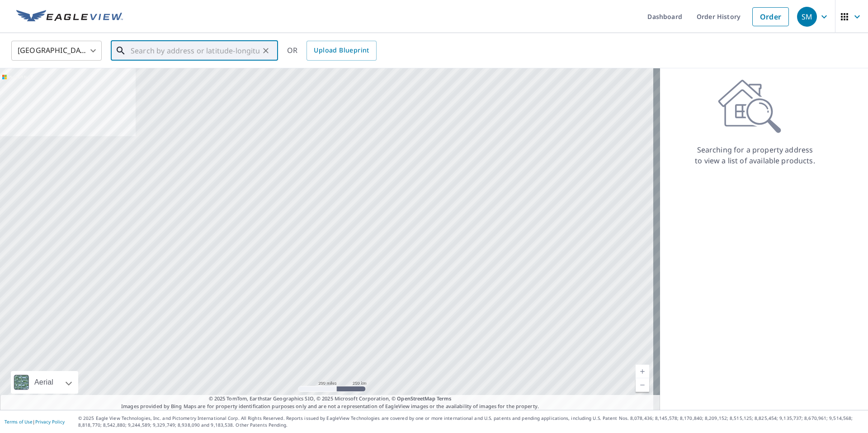 The image size is (868, 433). I want to click on a: Terms of Use, so click(19, 422).